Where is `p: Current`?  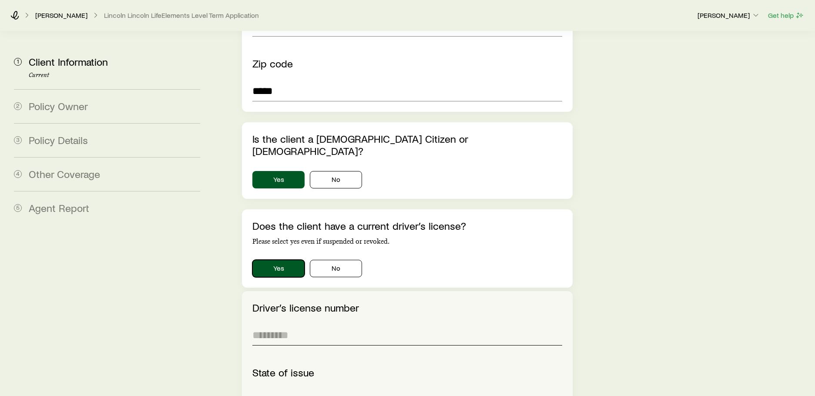 p: Current is located at coordinates (114, 75).